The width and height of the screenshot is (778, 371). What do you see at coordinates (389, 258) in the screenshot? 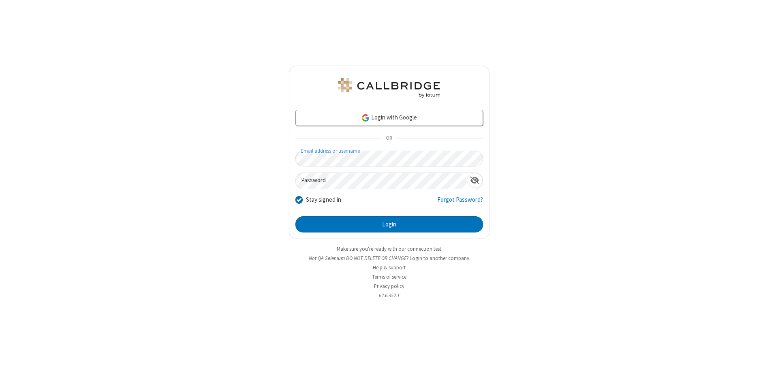
I see `li: Not QA Selenium DO NOT DELETE OR CHANGE?` at bounding box center [389, 258].